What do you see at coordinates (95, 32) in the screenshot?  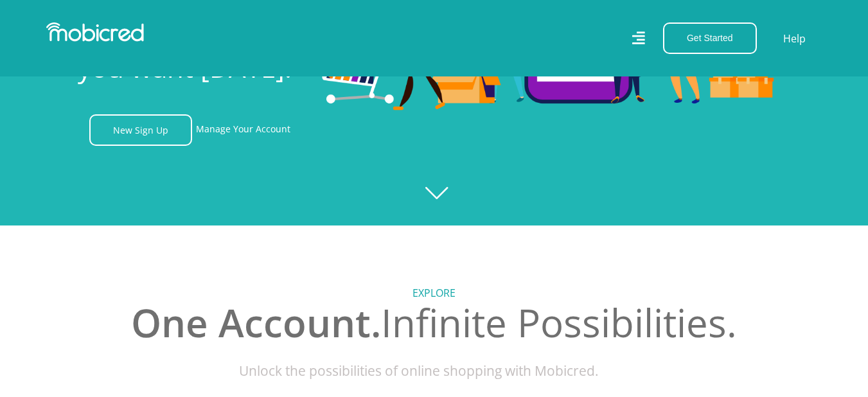 I see `img: Mobicred` at bounding box center [95, 32].